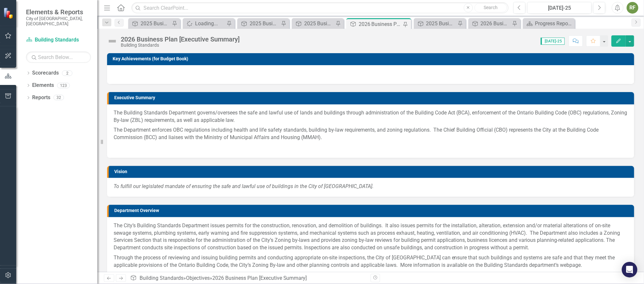  What do you see at coordinates (58, 12) in the screenshot?
I see `span: Elements & Reports` at bounding box center [58, 12].